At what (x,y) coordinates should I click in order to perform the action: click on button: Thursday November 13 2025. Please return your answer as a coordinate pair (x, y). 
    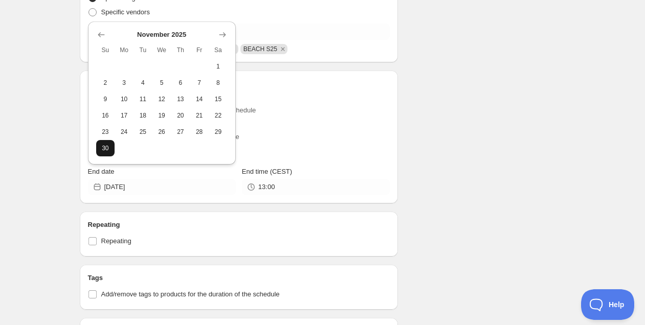
    Looking at the image, I should click on (180, 99).